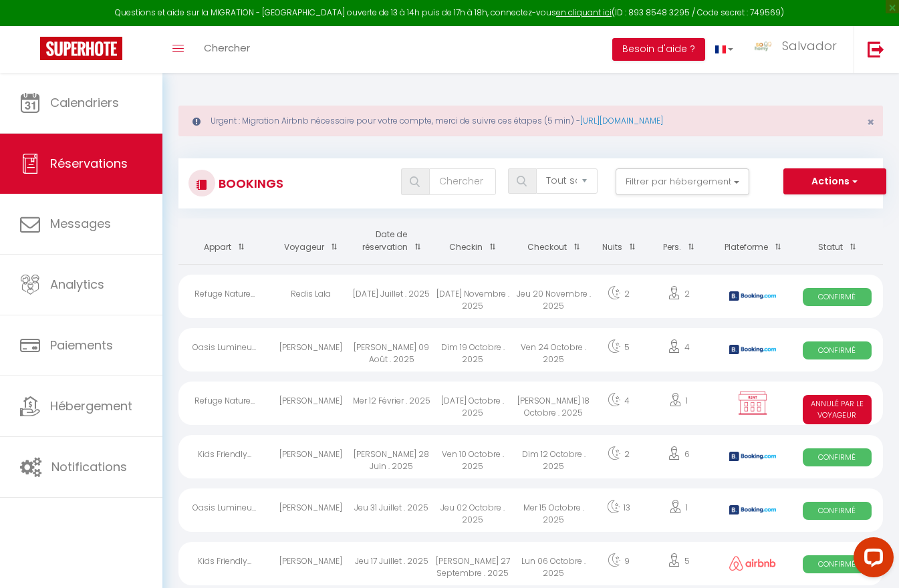 This screenshot has height=588, width=899. Describe the element at coordinates (679, 241) in the screenshot. I see `th: Sort by people` at that location.